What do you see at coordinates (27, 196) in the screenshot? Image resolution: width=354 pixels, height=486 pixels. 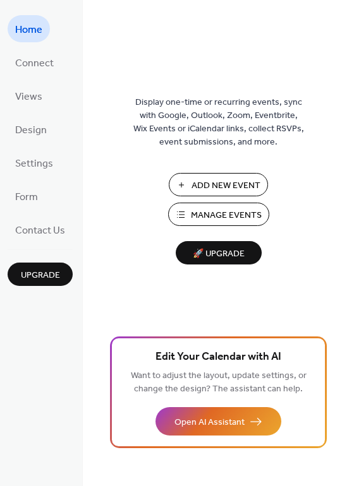 I see `a: Form` at bounding box center [27, 196].